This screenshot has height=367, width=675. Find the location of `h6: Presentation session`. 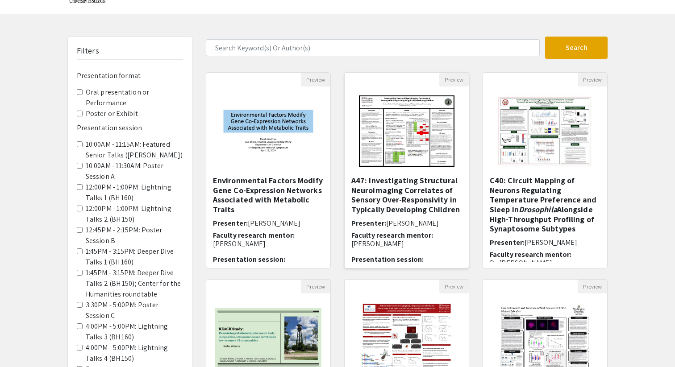

h6: Presentation session is located at coordinates (130, 128).